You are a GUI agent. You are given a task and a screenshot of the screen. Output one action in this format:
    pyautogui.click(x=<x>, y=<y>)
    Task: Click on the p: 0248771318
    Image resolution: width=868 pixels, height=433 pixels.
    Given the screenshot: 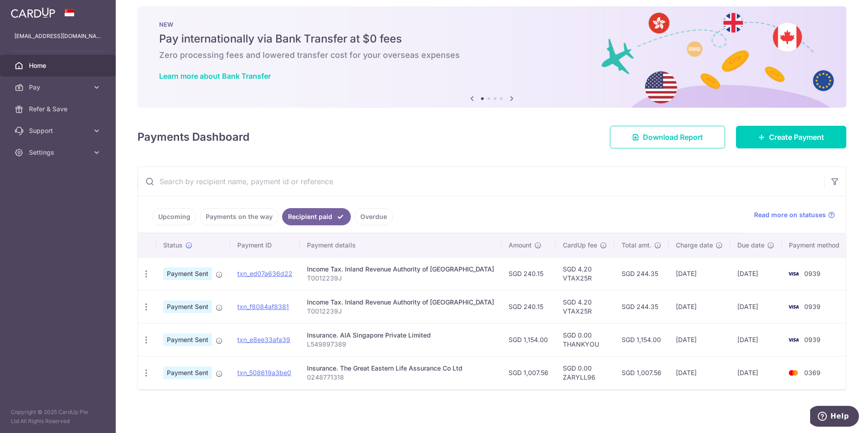 What is the action you would take?
    pyautogui.click(x=401, y=378)
    